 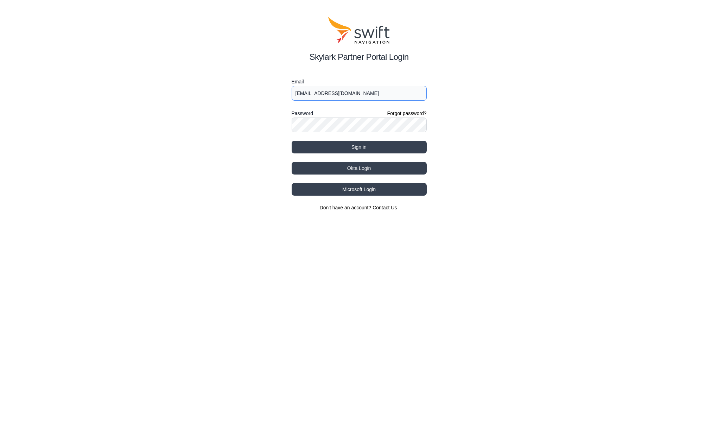 What do you see at coordinates (407, 113) in the screenshot?
I see `a: Forgot password?` at bounding box center [407, 113].